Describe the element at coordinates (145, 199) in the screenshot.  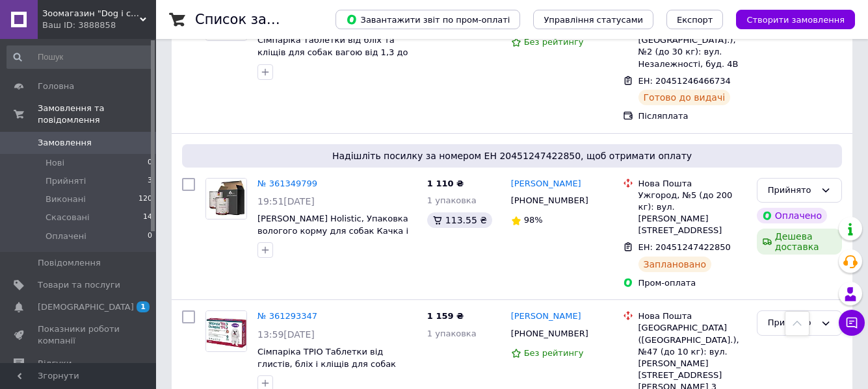
I see `span: 120` at that location.